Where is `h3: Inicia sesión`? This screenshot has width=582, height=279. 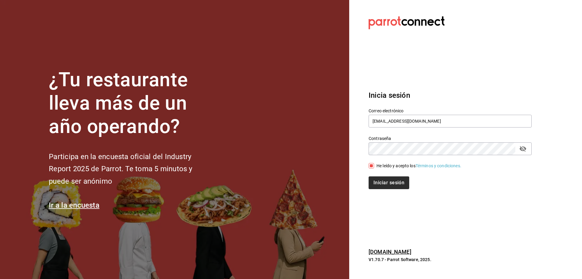 h3: Inicia sesión is located at coordinates (450, 95).